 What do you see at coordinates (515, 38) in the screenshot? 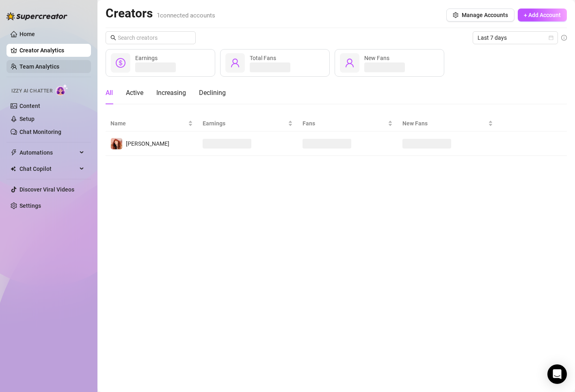
I see `span: Last 7 days` at bounding box center [515, 38].